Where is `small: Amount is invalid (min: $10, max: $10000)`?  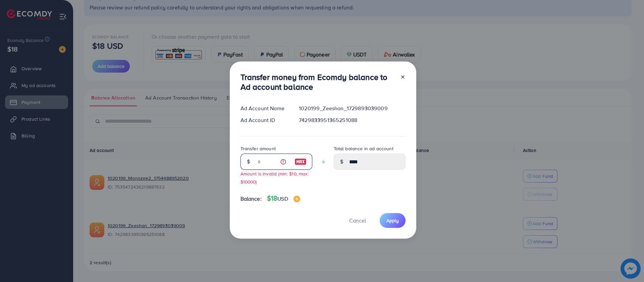 small: Amount is invalid (min: $10, max: $10000) is located at coordinates (275, 177).